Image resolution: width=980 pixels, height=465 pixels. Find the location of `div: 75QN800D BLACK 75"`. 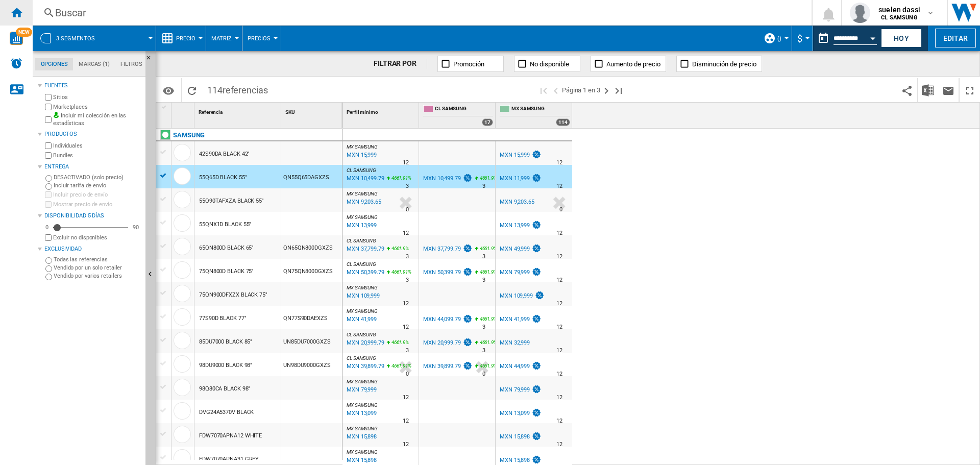

div: 75QN800D BLACK 75" is located at coordinates (226, 272).